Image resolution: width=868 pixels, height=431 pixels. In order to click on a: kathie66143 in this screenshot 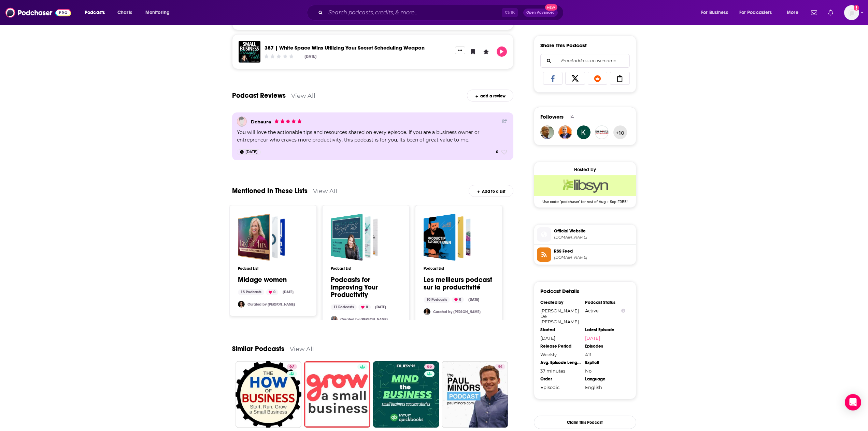, I will do `click(584, 132)`.